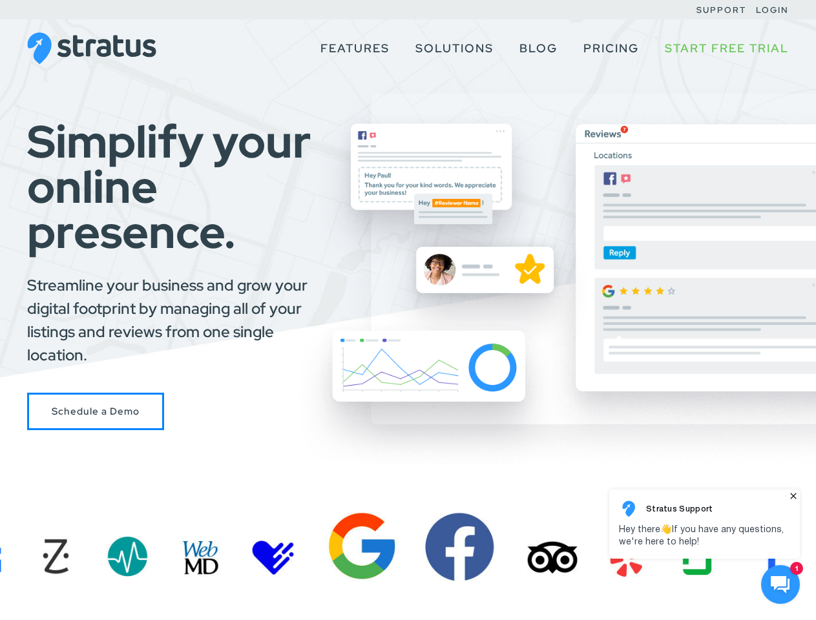 This screenshot has height=620, width=816. What do you see at coordinates (98, 50) in the screenshot?
I see `p: Hey there If you have any questions, we're here to help!` at bounding box center [98, 50].